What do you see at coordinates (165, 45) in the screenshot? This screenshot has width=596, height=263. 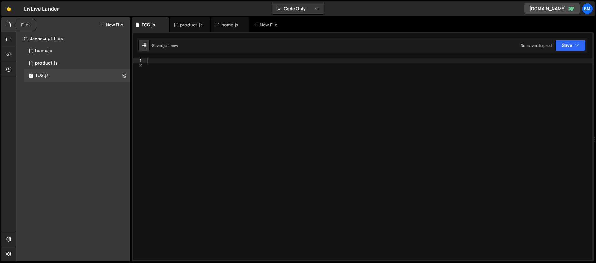 I see `div: Saved` at bounding box center [165, 45].